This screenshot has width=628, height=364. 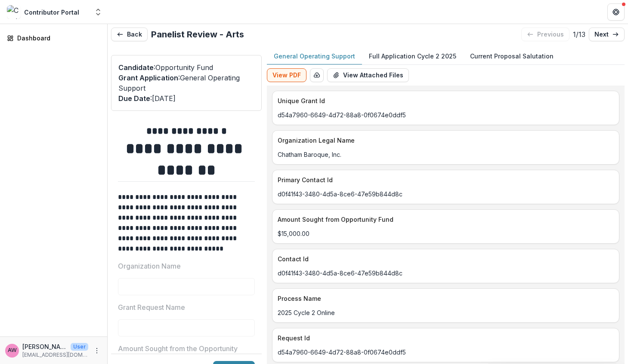 What do you see at coordinates (616, 12) in the screenshot?
I see `button: Get Help` at bounding box center [616, 12].